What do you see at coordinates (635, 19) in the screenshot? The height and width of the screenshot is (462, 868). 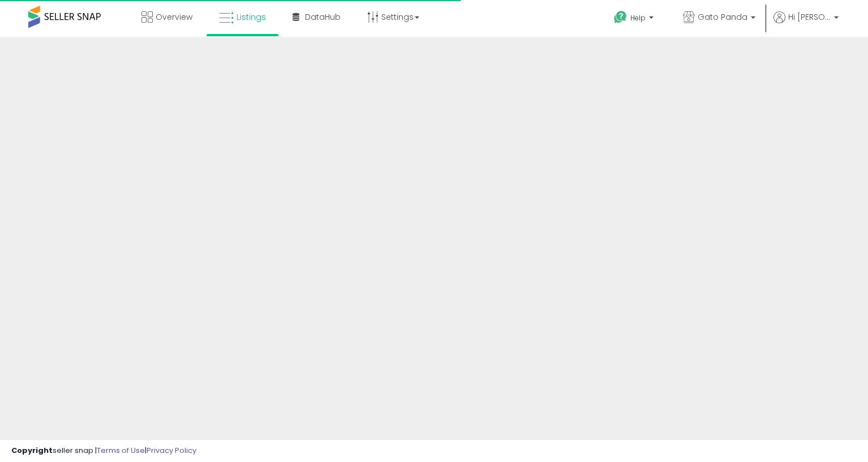 I see `a: Help` at bounding box center [635, 19].